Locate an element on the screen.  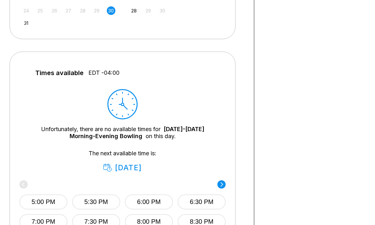
div: Not available Monday, September 29th, 2025 is located at coordinates (148, 10).